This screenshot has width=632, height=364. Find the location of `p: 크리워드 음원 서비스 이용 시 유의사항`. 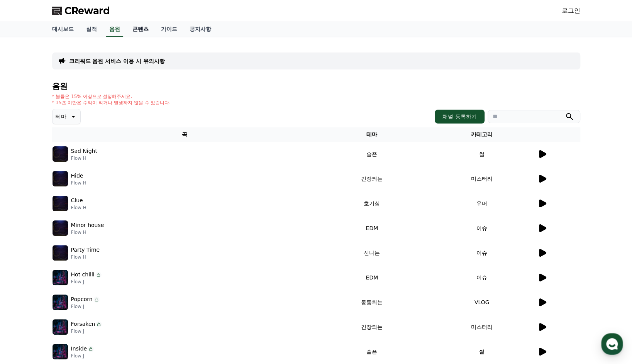

p: 크리워드 음원 서비스 이용 시 유의사항 is located at coordinates (117, 61).